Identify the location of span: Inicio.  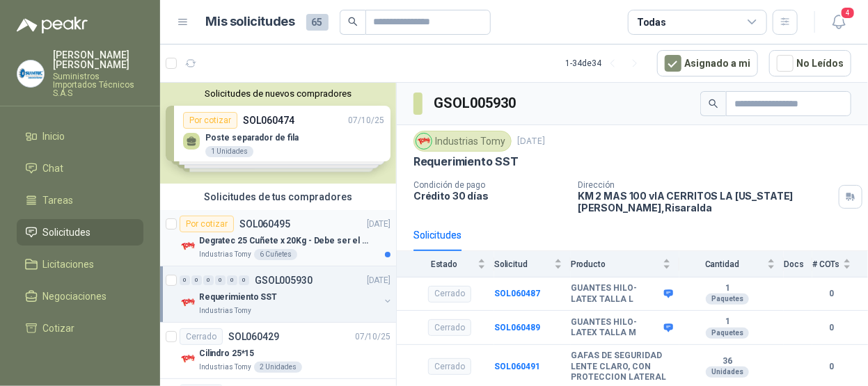
(54, 137).